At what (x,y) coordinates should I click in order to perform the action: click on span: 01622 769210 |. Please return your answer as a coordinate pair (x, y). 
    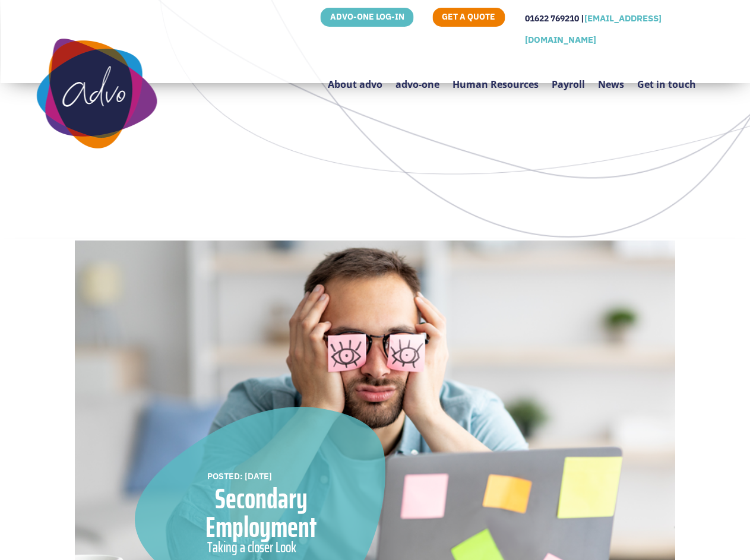
    Looking at the image, I should click on (555, 19).